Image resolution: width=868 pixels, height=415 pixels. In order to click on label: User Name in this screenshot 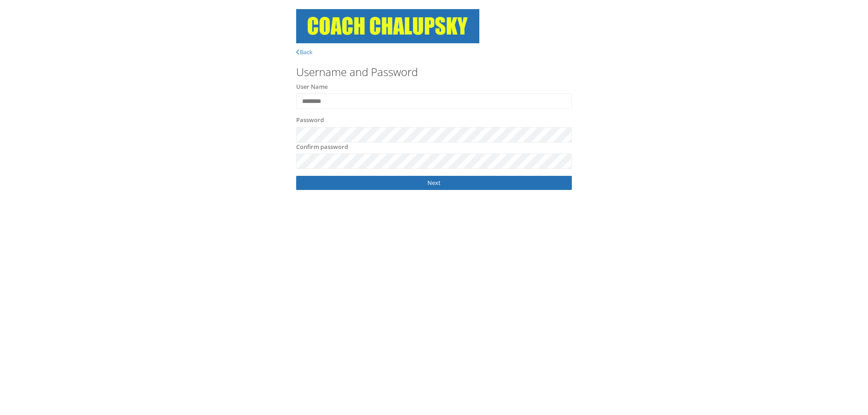, I will do `click(311, 87)`.